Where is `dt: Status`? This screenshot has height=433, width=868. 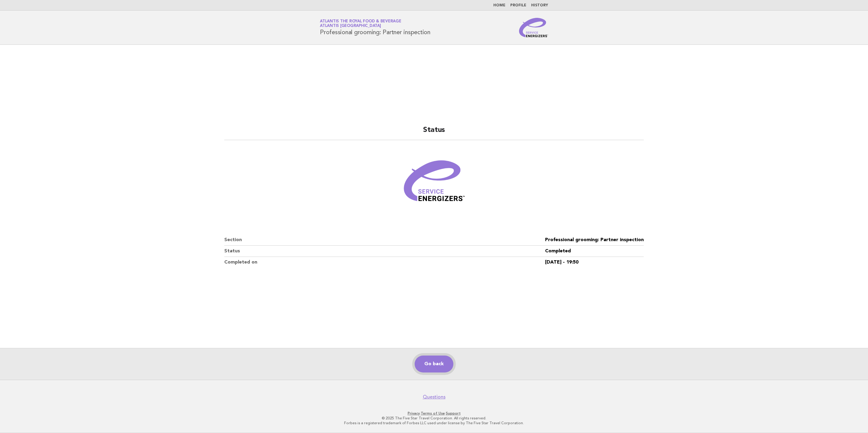 dt: Status is located at coordinates (385, 251).